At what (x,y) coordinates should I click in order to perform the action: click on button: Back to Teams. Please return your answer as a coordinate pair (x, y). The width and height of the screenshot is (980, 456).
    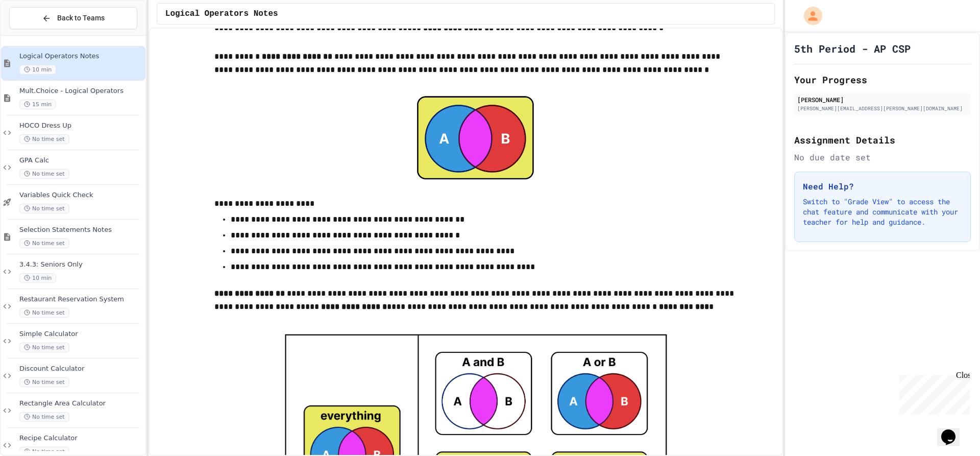
    Looking at the image, I should click on (73, 18).